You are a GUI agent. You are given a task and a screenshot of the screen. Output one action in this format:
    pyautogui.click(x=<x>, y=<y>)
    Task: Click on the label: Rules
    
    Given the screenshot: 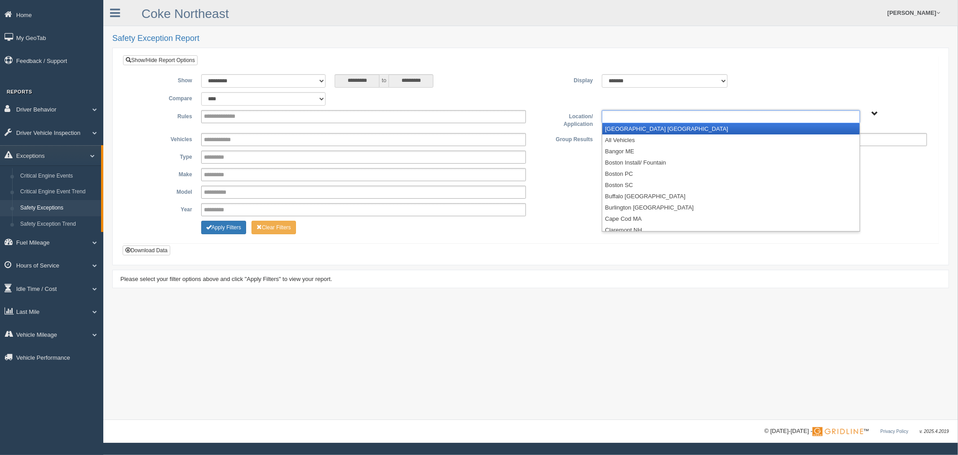 What is the action you would take?
    pyautogui.click(x=163, y=115)
    